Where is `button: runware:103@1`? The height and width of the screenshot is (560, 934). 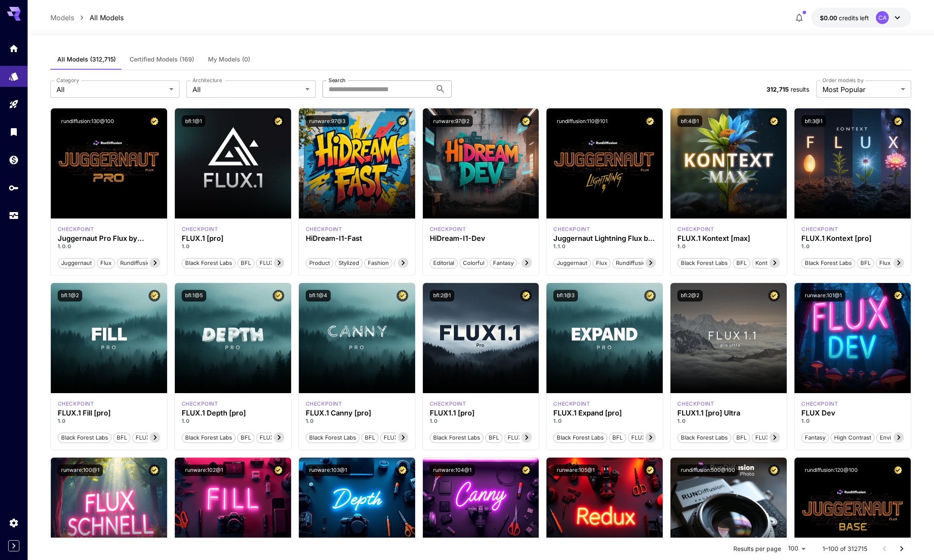 button: runware:103@1 is located at coordinates (328, 471).